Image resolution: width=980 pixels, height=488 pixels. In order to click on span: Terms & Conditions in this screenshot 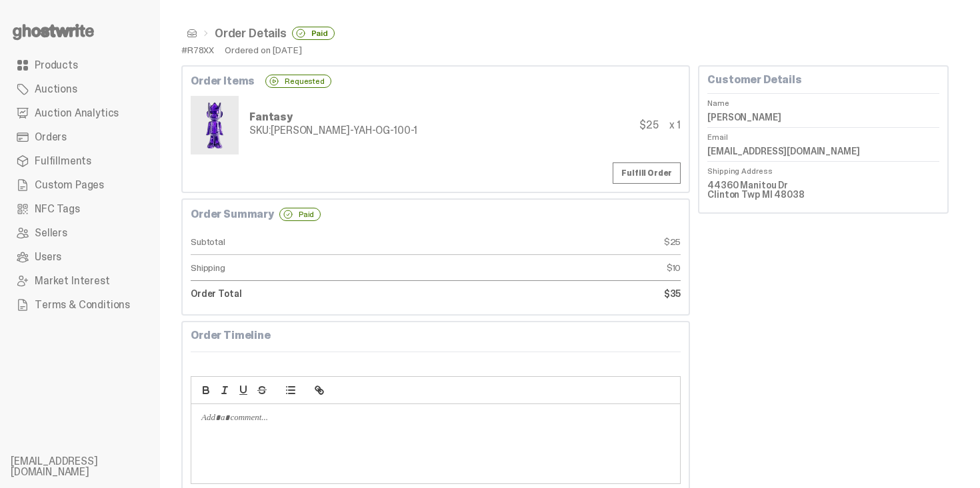, I will do `click(82, 305)`.